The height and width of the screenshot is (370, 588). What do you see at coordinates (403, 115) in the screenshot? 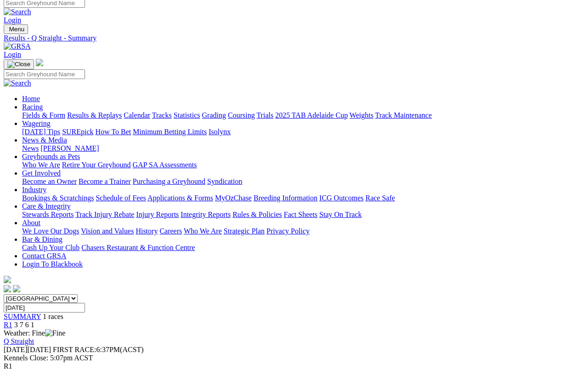
I see `a: Track Maintenance` at bounding box center [403, 115].